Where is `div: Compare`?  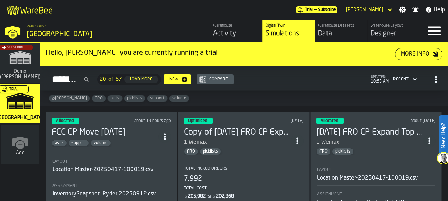 div: Compare is located at coordinates (218, 80).